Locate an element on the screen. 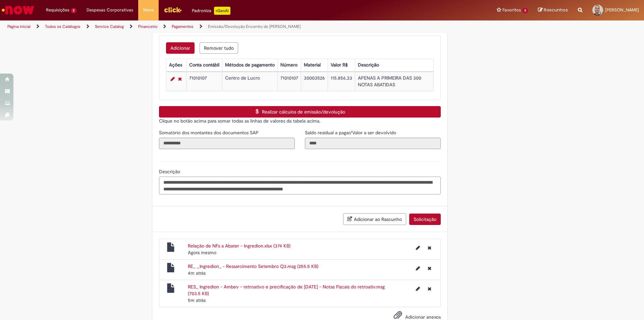  a: Relação de NFs a Abater - Ingredion.xlsx (374 KB) is located at coordinates (239, 246).